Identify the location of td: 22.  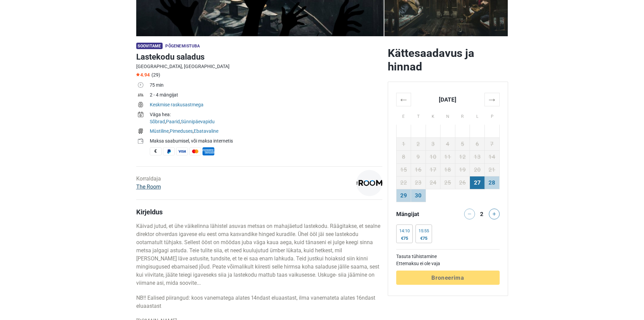
(403, 182).